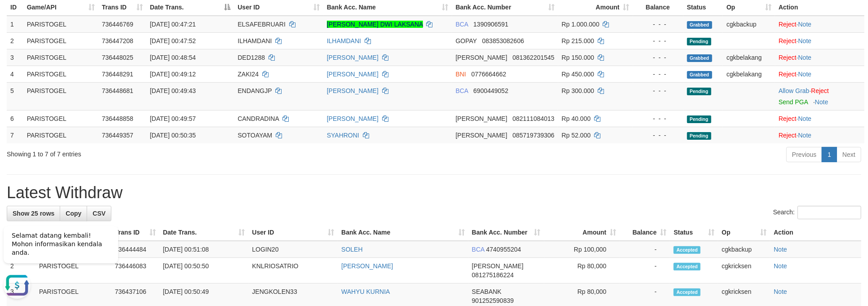 The image size is (868, 306). I want to click on a: SYAHRONI, so click(343, 135).